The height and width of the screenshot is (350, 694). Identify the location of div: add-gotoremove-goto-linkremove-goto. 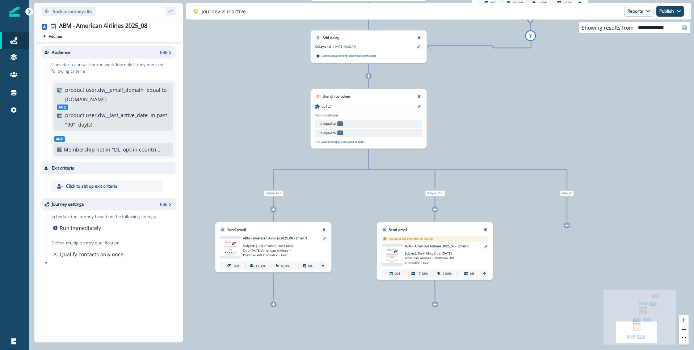
(530, 36).